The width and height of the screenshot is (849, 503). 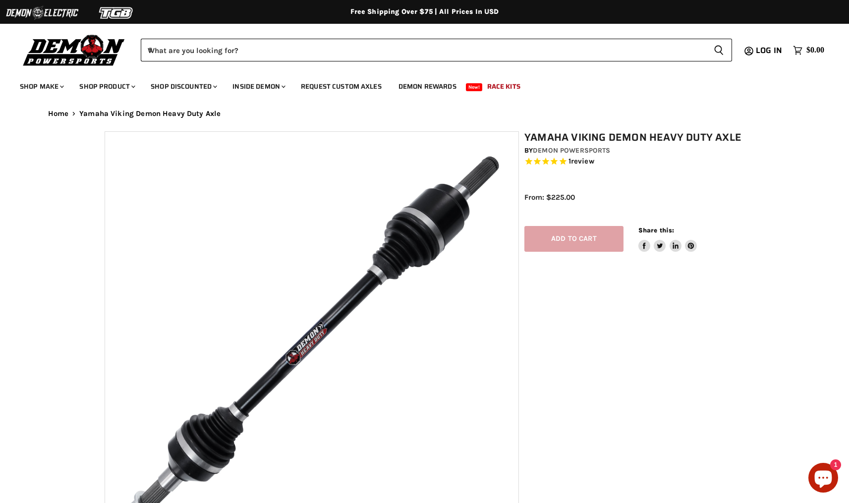 What do you see at coordinates (668, 239) in the screenshot?
I see `aside: Share this:` at bounding box center [668, 239].